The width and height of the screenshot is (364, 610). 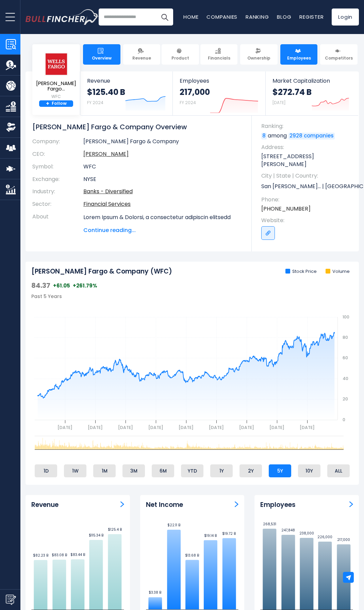 I want to click on td: NYSE, so click(x=162, y=180).